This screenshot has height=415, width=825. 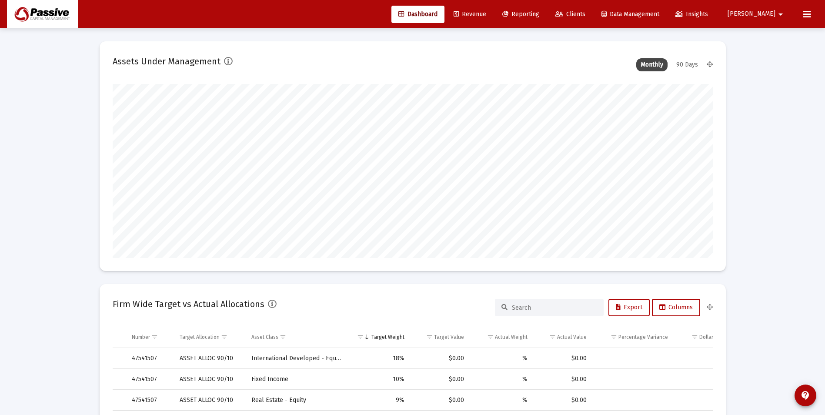 I want to click on span: Data Management, so click(x=630, y=14).